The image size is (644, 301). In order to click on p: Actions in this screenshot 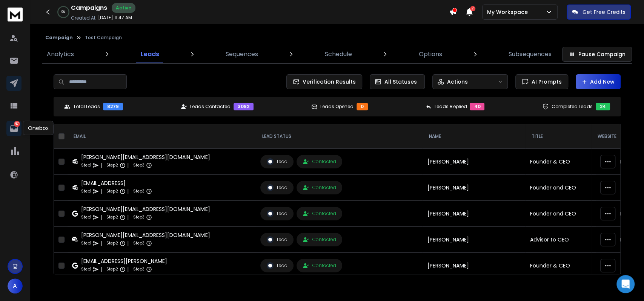, I will do `click(457, 82)`.